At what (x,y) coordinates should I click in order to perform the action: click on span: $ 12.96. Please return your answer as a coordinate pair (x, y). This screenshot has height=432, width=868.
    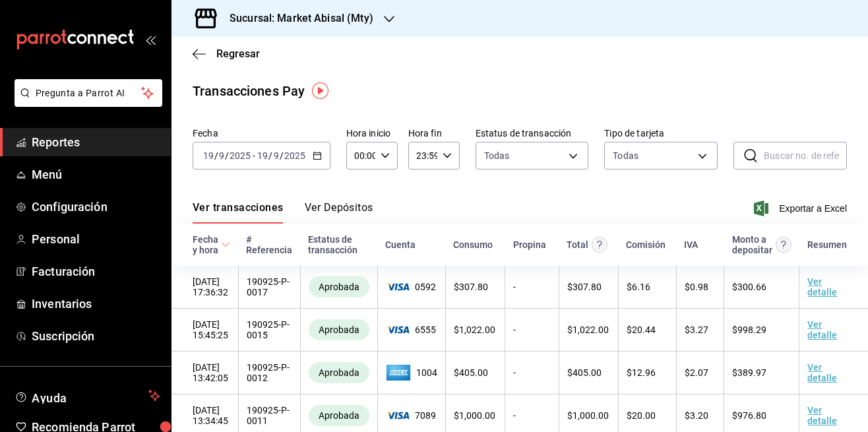
    Looking at the image, I should click on (641, 373).